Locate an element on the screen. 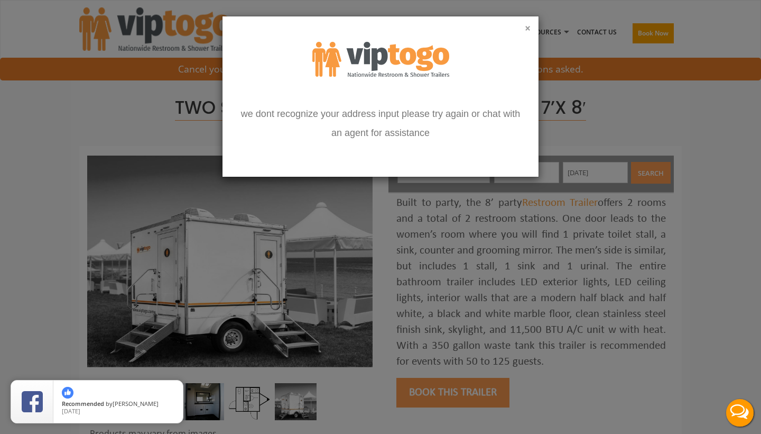 The image size is (761, 434). img: thumbs up icon is located at coordinates (68, 392).